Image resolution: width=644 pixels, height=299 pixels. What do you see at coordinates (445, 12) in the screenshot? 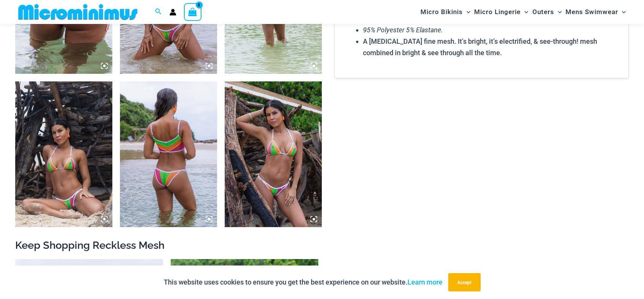
I see `a: Micro BikinisMenu ToggleMenu Toggle` at bounding box center [445, 12].